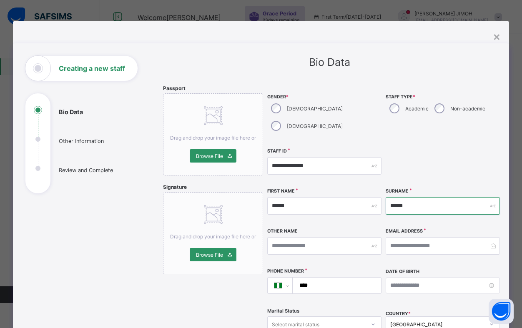  I want to click on span: Signature, so click(175, 187).